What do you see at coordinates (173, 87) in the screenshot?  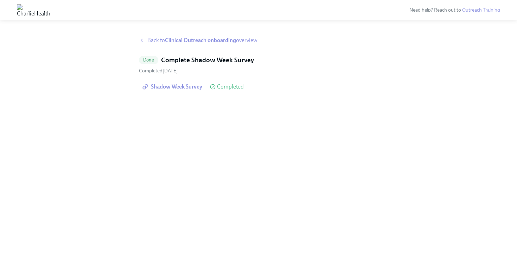 I see `span: Shadow Week Survey` at bounding box center [173, 87].